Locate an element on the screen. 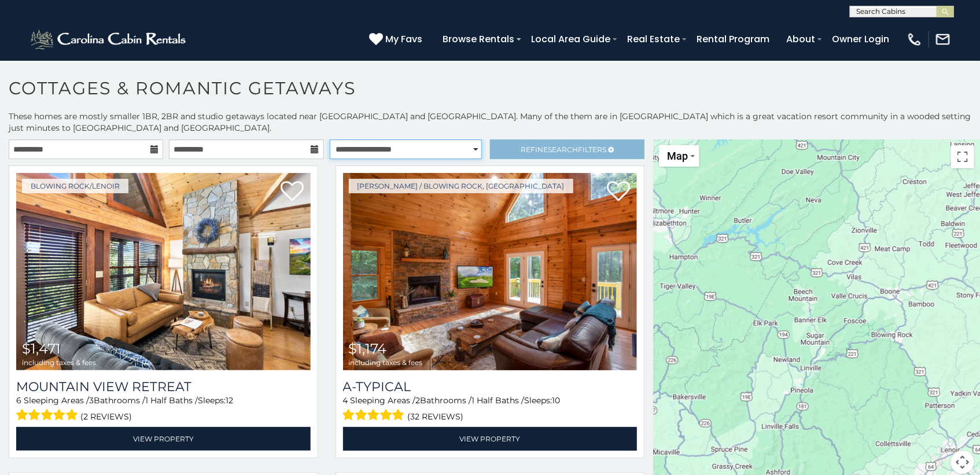  a: Real Estate is located at coordinates (653, 38).